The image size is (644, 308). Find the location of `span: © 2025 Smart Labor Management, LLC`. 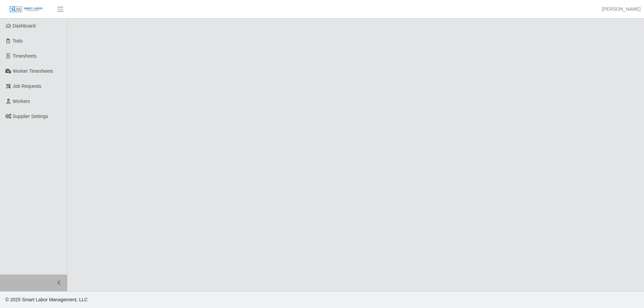

span: © 2025 Smart Labor Management, LLC is located at coordinates (46, 300).